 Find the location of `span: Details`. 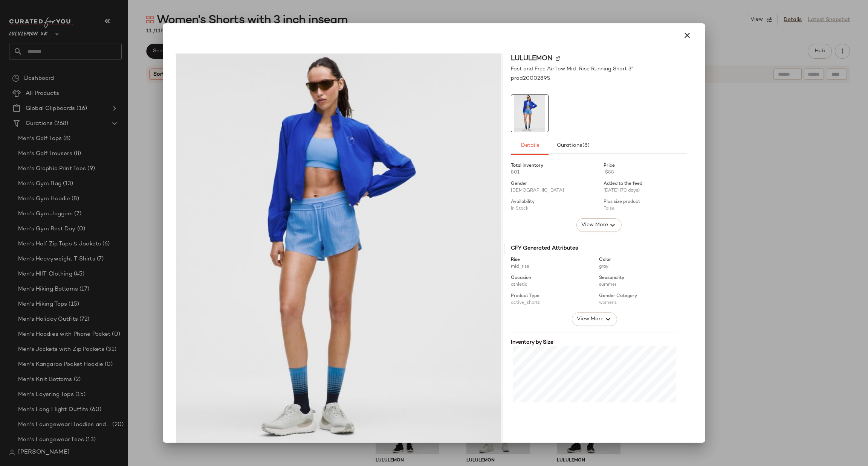

span: Details is located at coordinates (529, 146).